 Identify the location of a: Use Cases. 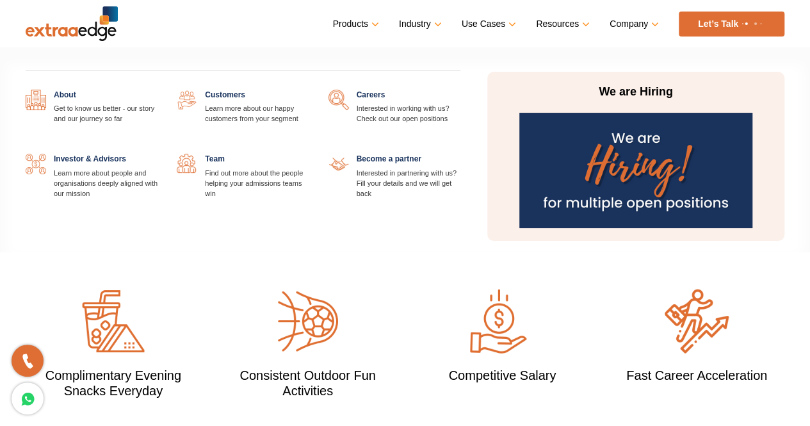
(488, 24).